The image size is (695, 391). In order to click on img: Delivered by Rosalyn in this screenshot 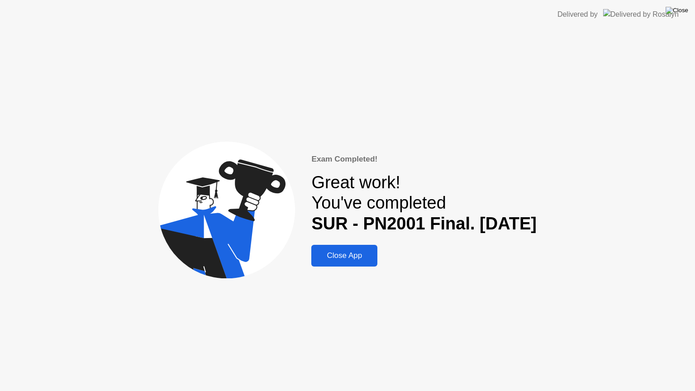, I will do `click(641, 14)`.